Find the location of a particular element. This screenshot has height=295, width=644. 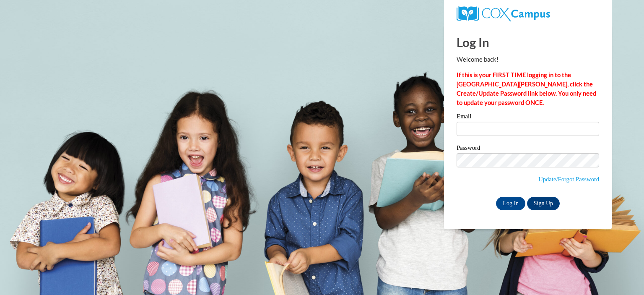

img: COX Campus is located at coordinates (503, 14).